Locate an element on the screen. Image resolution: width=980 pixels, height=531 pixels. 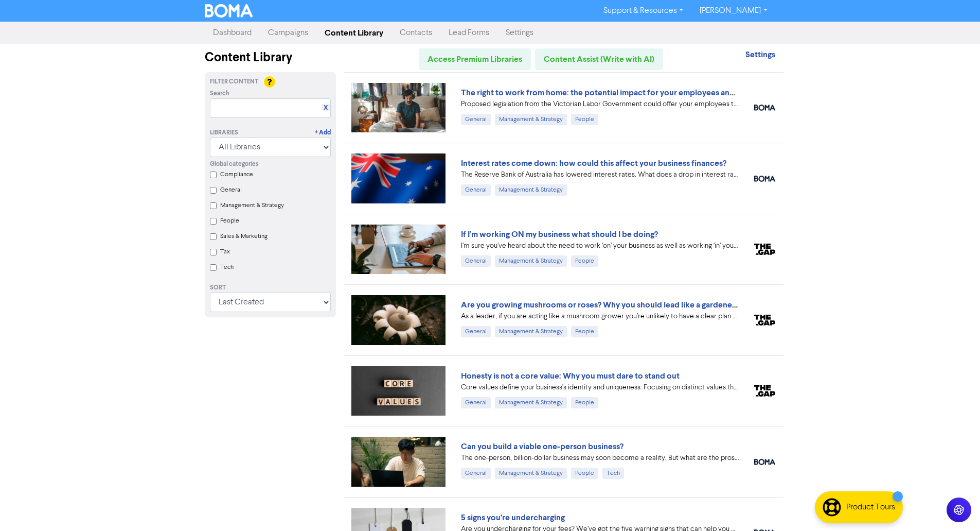
div: The Reserve Bank of Australia has lowered interest rates. What does a drop in interest rates mean... is located at coordinates (600, 175).